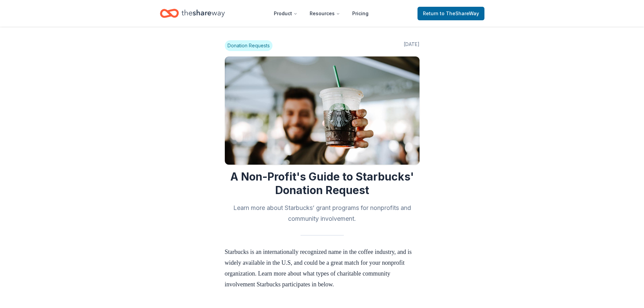 Image resolution: width=644 pixels, height=308 pixels. What do you see at coordinates (322, 111) in the screenshot?
I see `img: Image for A Non-Profit's Guide to Starbucks' Donation Request` at bounding box center [322, 111].